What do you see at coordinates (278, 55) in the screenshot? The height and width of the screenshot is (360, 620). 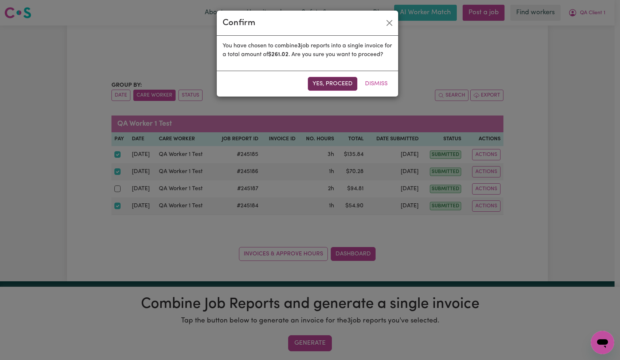 I see `b: $ 261.02` at bounding box center [278, 55].